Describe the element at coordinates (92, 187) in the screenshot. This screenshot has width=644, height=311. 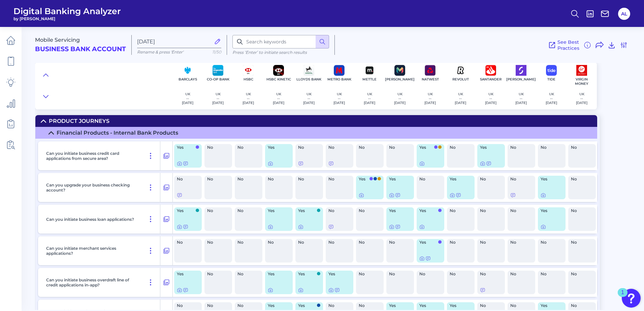
I see `p: Can you upgrade your business checking account?` at that location.